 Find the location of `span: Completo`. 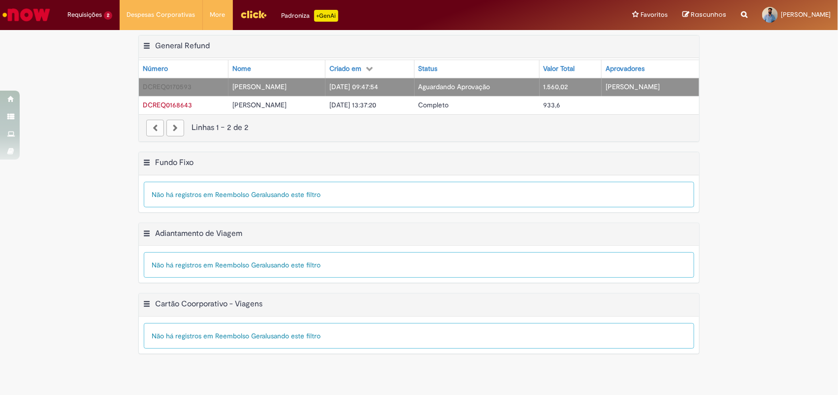

span: Completo is located at coordinates (434, 105).